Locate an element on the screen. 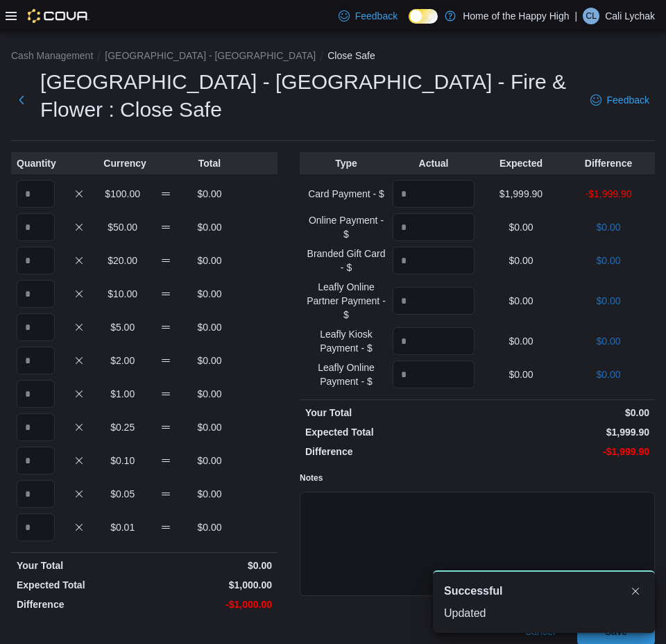 The height and width of the screenshot is (644, 666). p: $5.00 is located at coordinates (122, 327).